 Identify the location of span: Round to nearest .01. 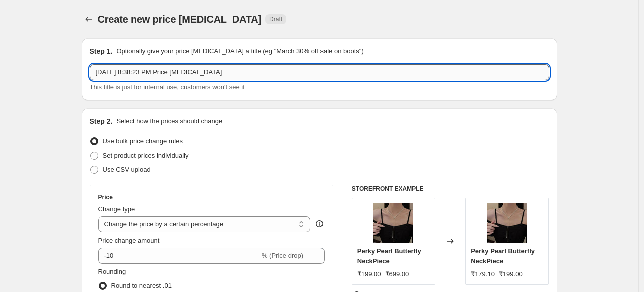
(141, 285).